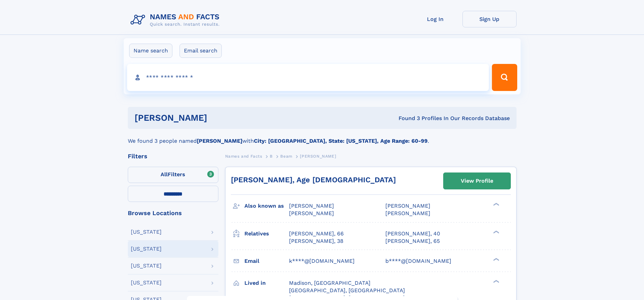 The width and height of the screenshot is (644, 300). What do you see at coordinates (267, 206) in the screenshot?
I see `h3: Also known as` at bounding box center [267, 206].